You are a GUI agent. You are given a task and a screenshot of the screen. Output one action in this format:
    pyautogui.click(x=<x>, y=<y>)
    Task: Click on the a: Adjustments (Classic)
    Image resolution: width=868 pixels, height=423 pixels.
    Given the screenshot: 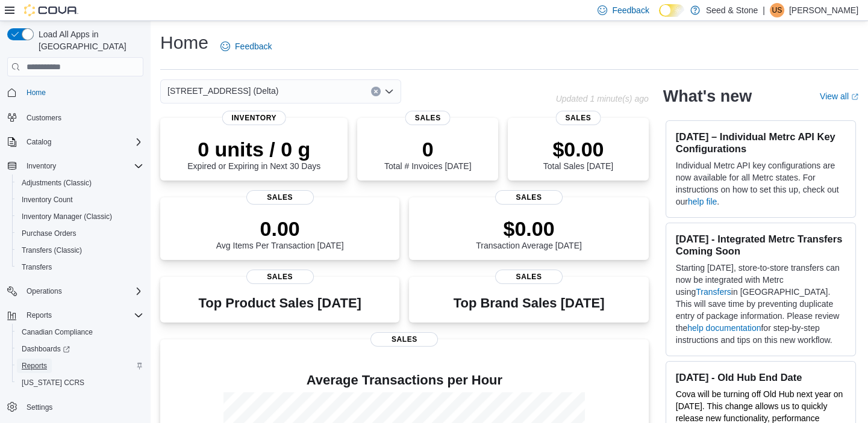 What is the action you would take?
    pyautogui.click(x=57, y=183)
    